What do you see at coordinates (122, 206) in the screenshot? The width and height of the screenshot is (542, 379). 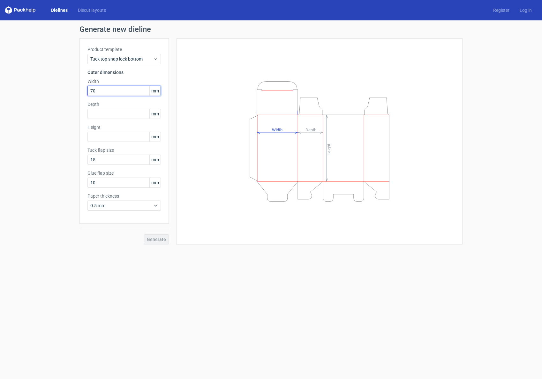 I see `span: 0.5 mm` at bounding box center [122, 206].